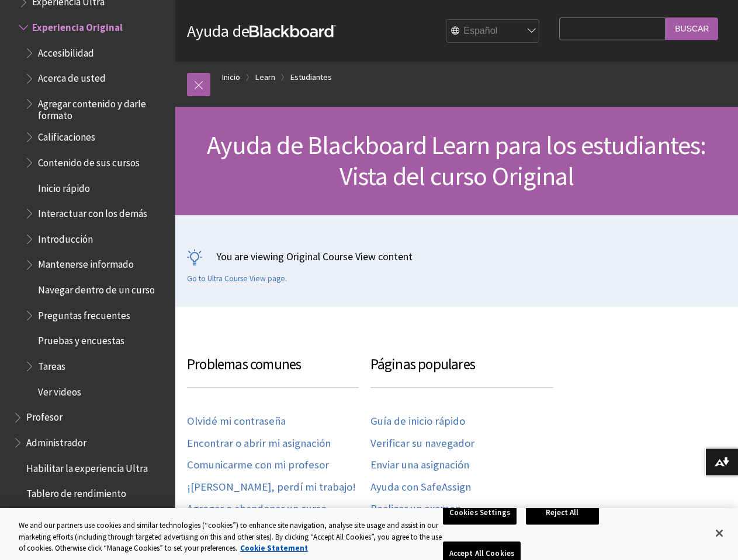 This screenshot has width=738, height=560. What do you see at coordinates (462, 371) in the screenshot?
I see `h3: Páginas populares` at bounding box center [462, 371].